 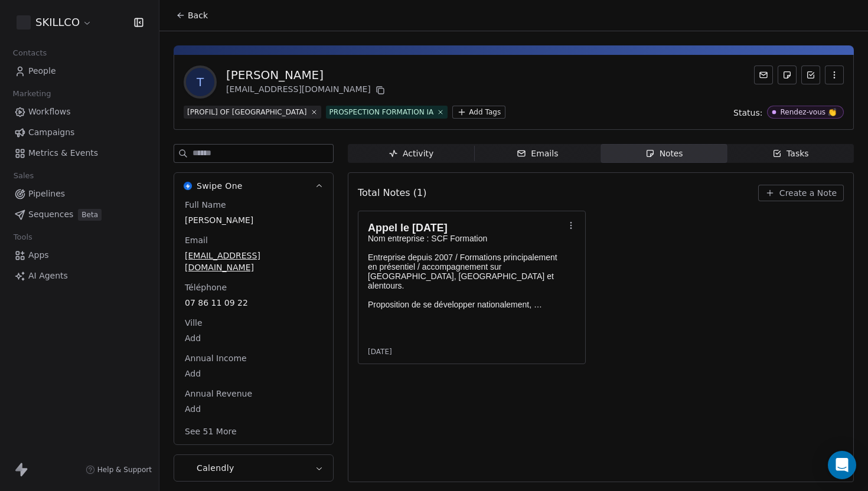 I want to click on div: PROSPECTION FORMATION IA, so click(x=381, y=112).